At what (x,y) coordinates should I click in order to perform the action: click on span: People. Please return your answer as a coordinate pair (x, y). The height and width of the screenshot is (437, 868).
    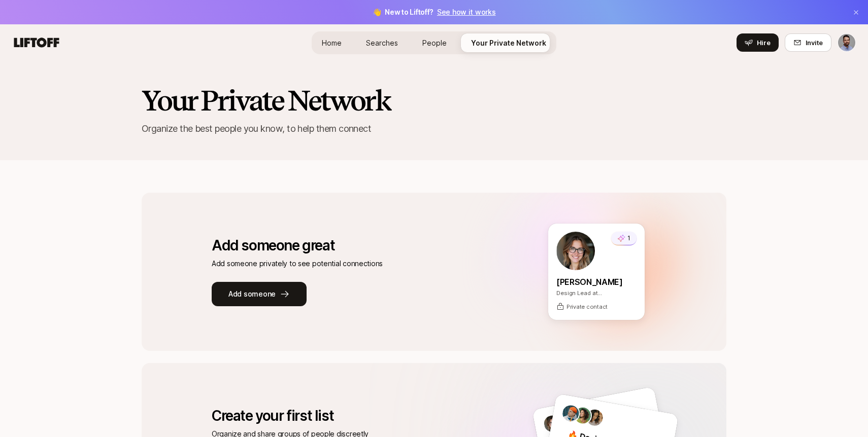
    Looking at the image, I should click on (434, 43).